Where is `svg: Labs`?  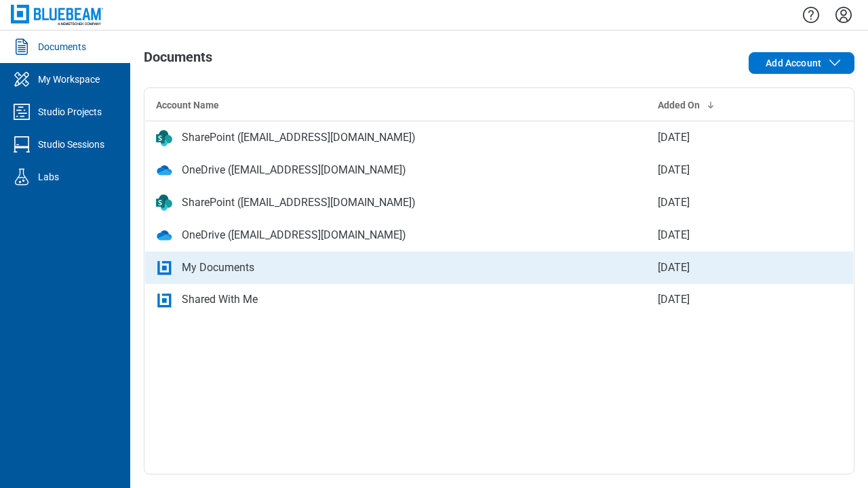 svg: Labs is located at coordinates (22, 177).